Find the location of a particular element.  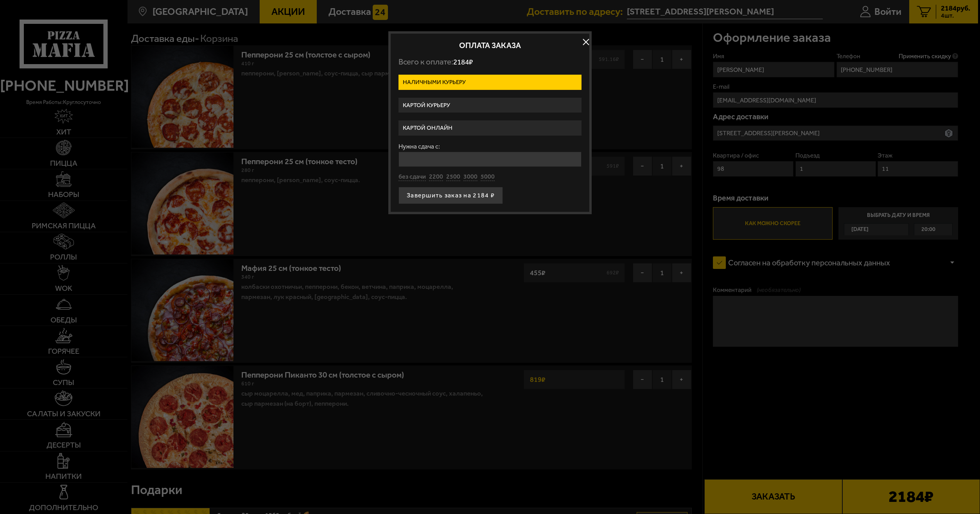

button: Завершить заказ на 2184 ₽ is located at coordinates (451, 195).